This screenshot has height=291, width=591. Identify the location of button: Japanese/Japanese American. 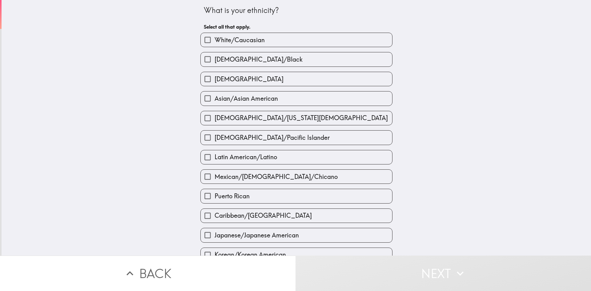
(296, 235).